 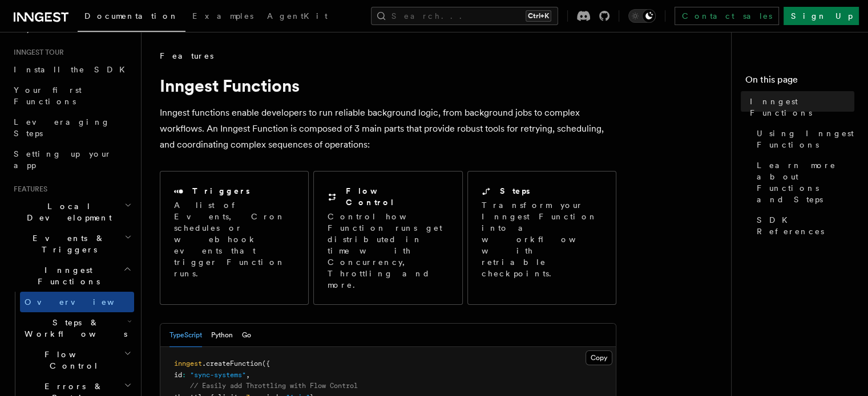 I want to click on a: Flow ControlControl how Function runs get distributed in time with Concurrency, Throttling and more., so click(x=388, y=238).